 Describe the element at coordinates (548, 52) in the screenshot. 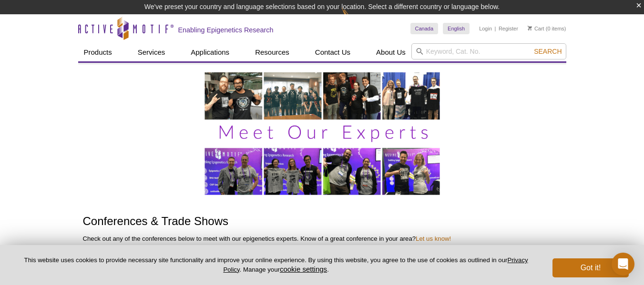

I see `button: Search` at that location.